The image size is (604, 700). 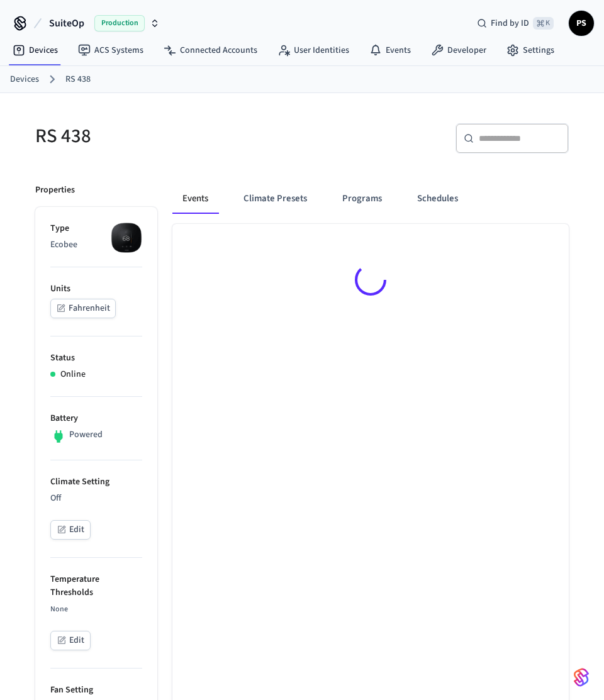 I want to click on p: Ecobee, so click(x=96, y=244).